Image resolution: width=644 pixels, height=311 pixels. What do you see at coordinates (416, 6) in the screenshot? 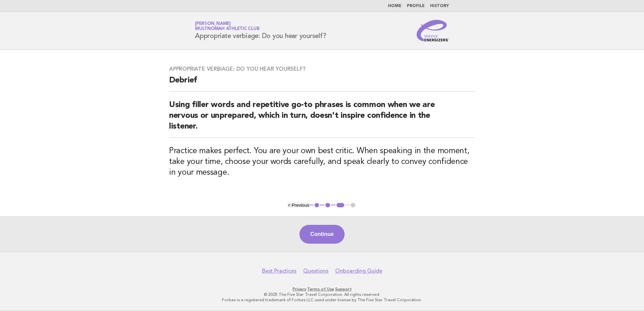
I see `a: Profile` at bounding box center [416, 6].